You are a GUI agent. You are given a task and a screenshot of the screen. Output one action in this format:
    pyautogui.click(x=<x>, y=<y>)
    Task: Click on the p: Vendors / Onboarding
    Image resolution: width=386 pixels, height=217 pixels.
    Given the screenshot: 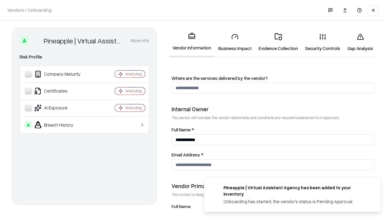 What is the action you would take?
    pyautogui.click(x=29, y=10)
    